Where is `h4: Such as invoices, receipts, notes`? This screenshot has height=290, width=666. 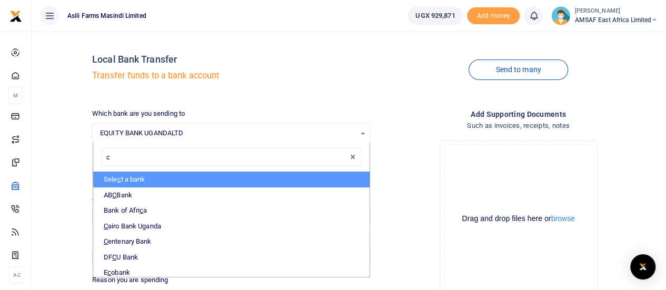
h4: Such as invoices, receipts, notes is located at coordinates (518, 126).